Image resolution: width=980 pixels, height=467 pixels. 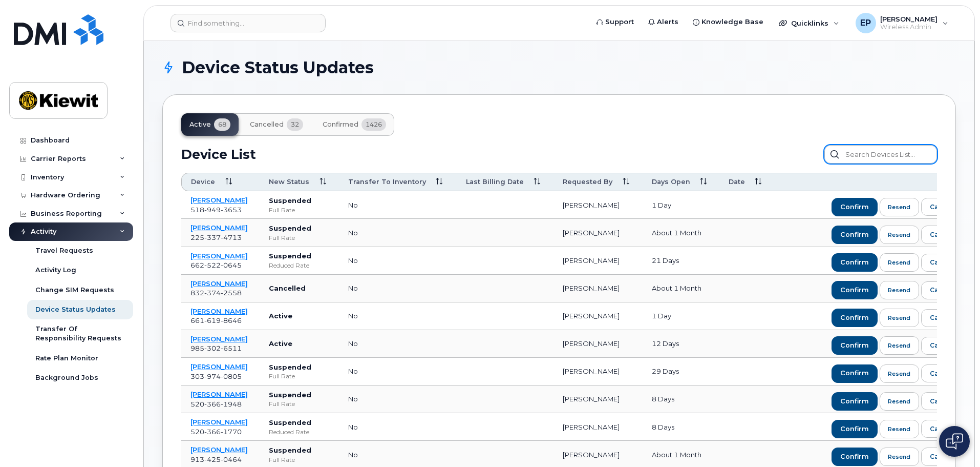 I want to click on span: 1770, so click(x=231, y=431).